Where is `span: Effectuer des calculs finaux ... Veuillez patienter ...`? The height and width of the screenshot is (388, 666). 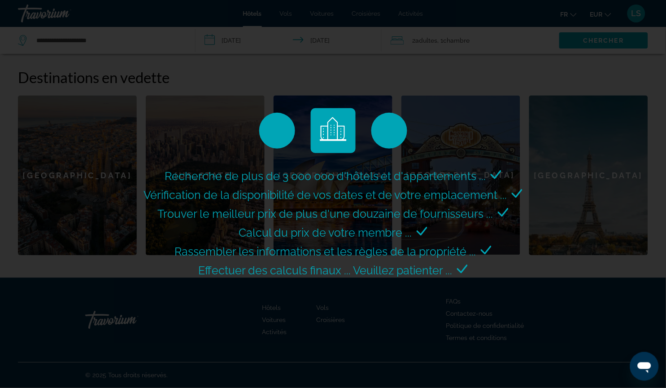 span: Effectuer des calculs finaux ... Veuillez patienter ... is located at coordinates (326, 270).